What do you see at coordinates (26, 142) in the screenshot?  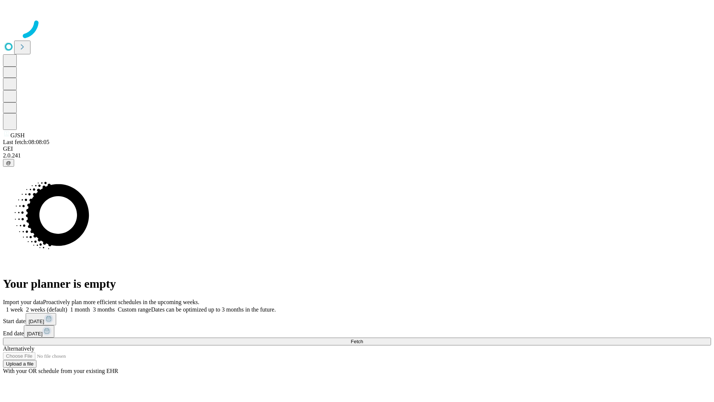 I see `span: Last fetch: 08:08:05` at bounding box center [26, 142].